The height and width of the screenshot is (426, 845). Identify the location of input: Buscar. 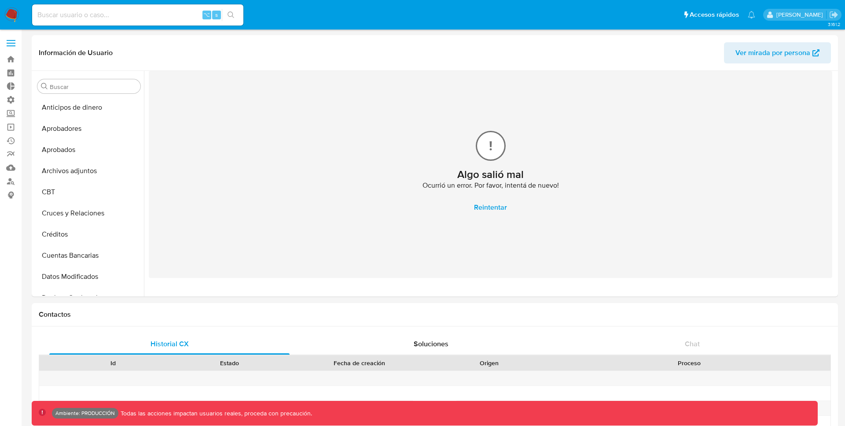
(93, 87).